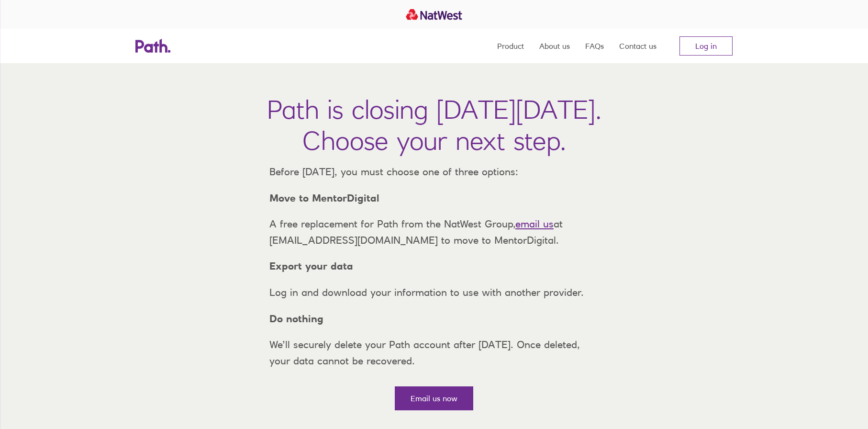 This screenshot has width=868, height=429. Describe the element at coordinates (434, 398) in the screenshot. I see `a: Email us now` at that location.